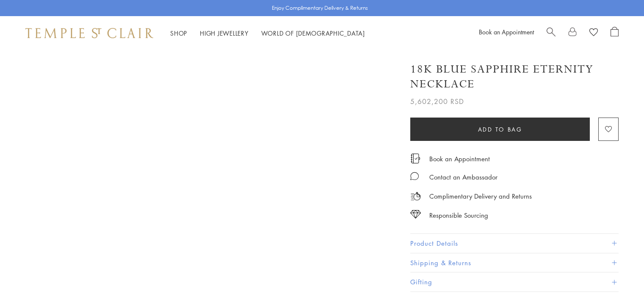  I want to click on span: Add to bag, so click(500, 129).